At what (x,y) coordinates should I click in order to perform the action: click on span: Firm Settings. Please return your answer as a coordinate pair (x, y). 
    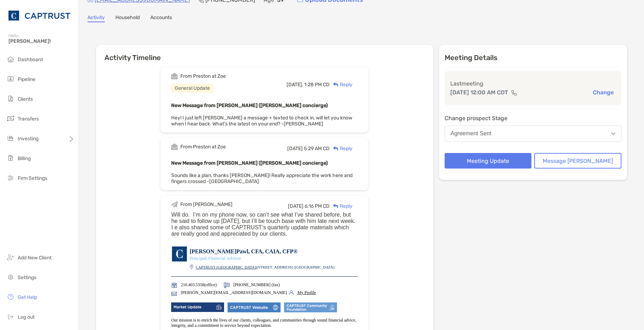
    Looking at the image, I should click on (32, 178).